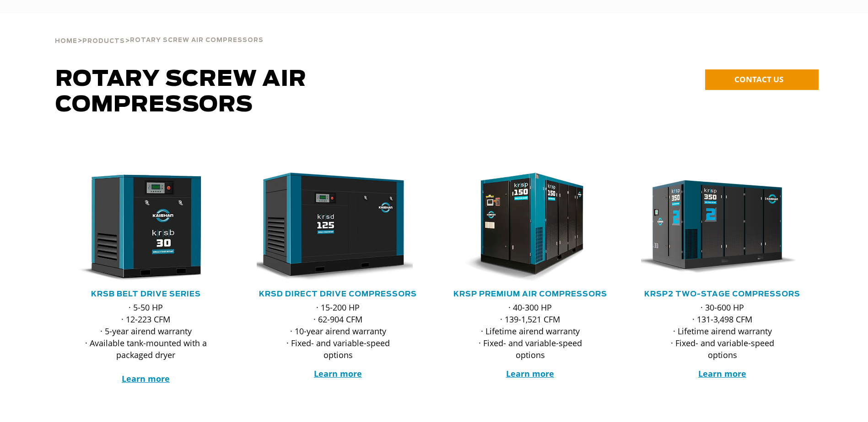 This screenshot has width=868, height=422. I want to click on a: Products, so click(103, 40).